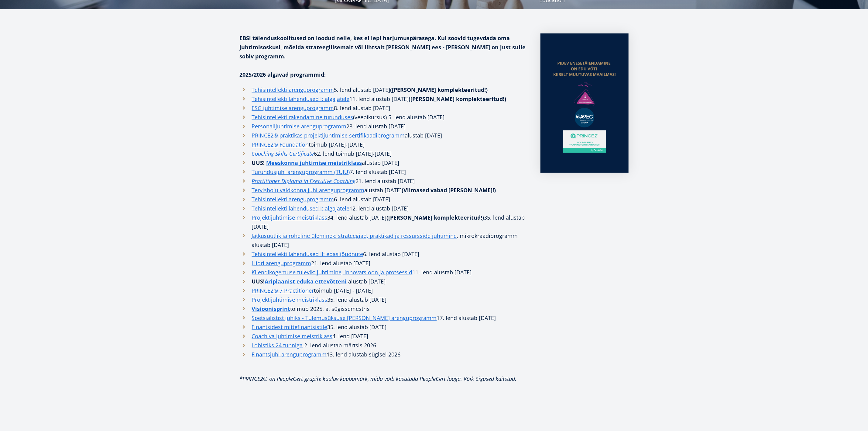 The height and width of the screenshot is (431, 868). What do you see at coordinates (303, 117) in the screenshot?
I see `a: Tehisintellekti rakendamine turunduses` at bounding box center [303, 117].